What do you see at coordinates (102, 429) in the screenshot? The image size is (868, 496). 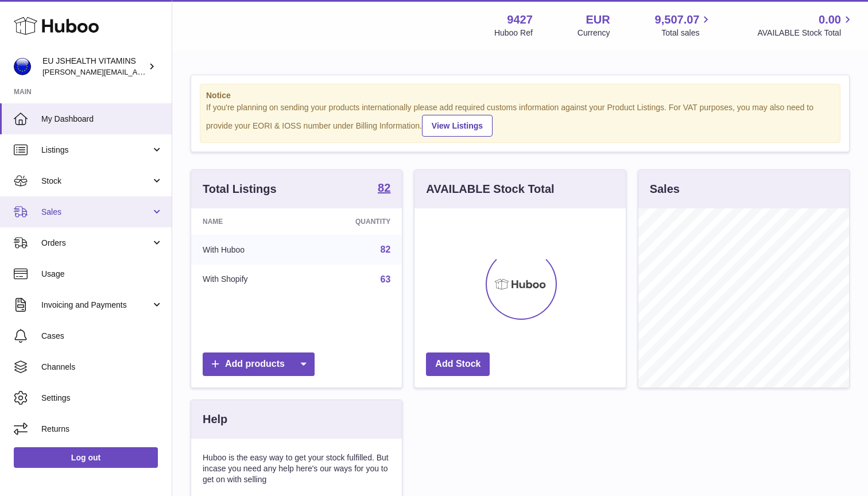 I see `span: Returns` at bounding box center [102, 429].